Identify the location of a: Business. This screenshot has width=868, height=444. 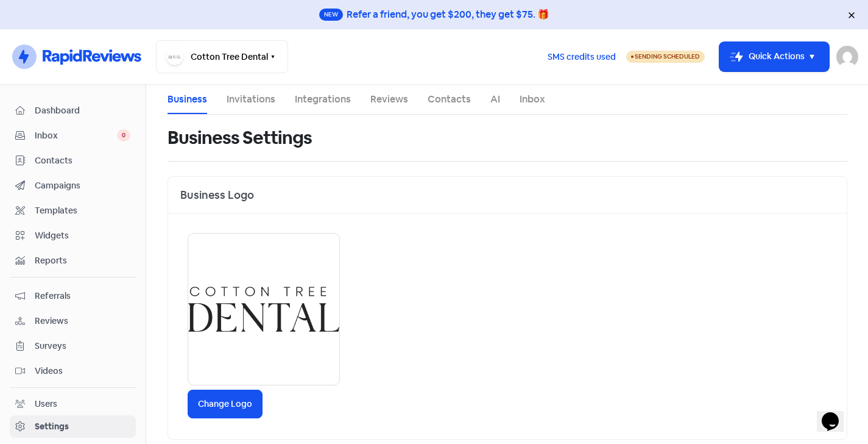
(187, 99).